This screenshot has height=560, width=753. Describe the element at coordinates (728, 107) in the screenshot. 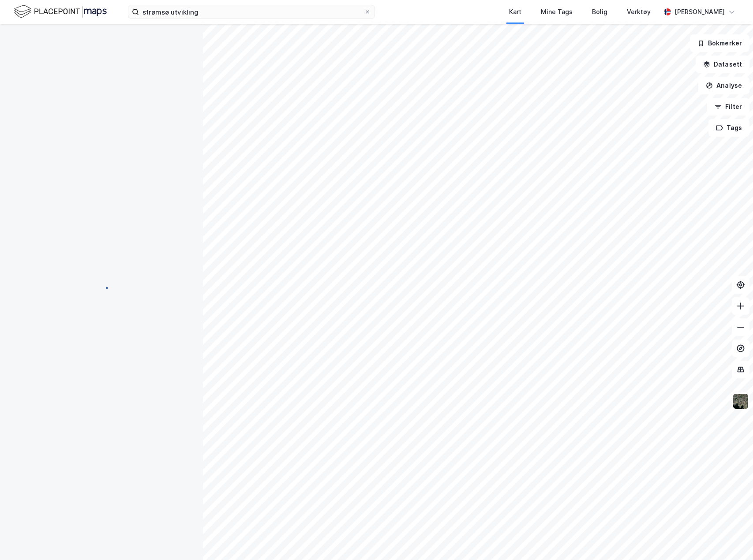

I see `button: Filter` at that location.